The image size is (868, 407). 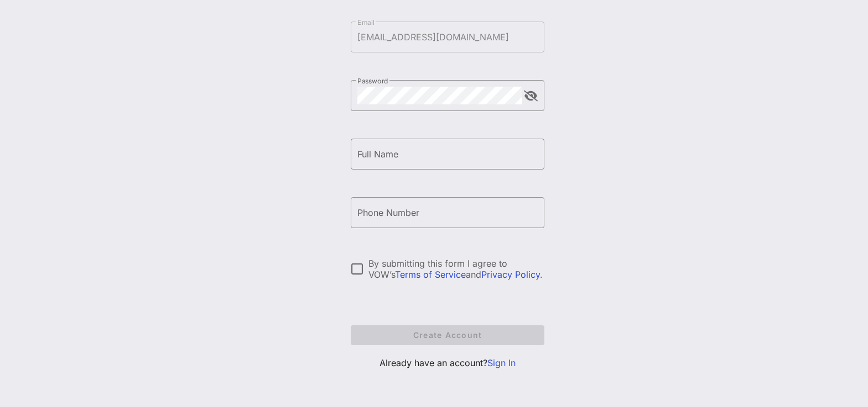 What do you see at coordinates (448, 363) in the screenshot?
I see `p: Already have an account?` at bounding box center [448, 363].